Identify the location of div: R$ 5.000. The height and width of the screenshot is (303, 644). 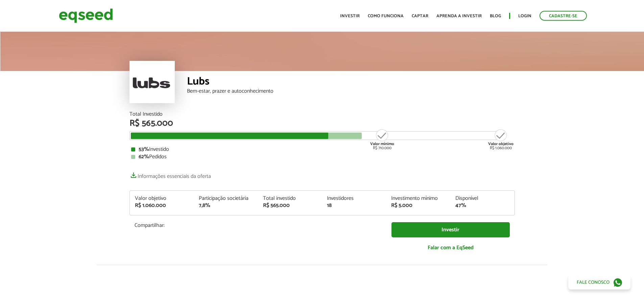
(418, 206).